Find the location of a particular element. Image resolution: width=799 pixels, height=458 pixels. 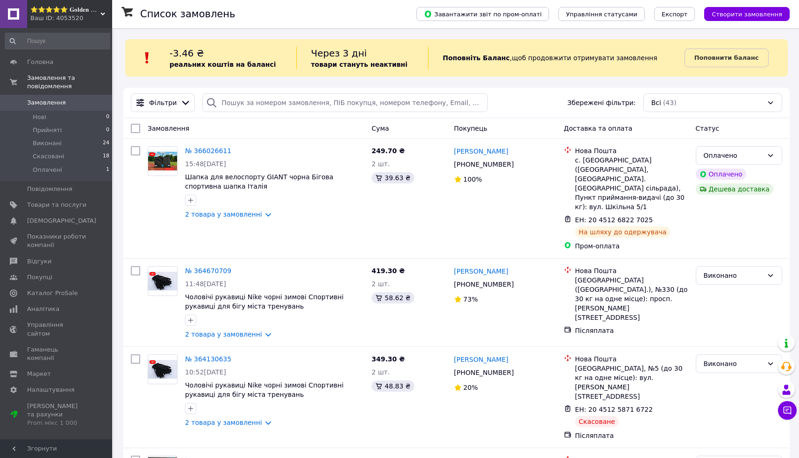

span: 18 is located at coordinates (106, 156).